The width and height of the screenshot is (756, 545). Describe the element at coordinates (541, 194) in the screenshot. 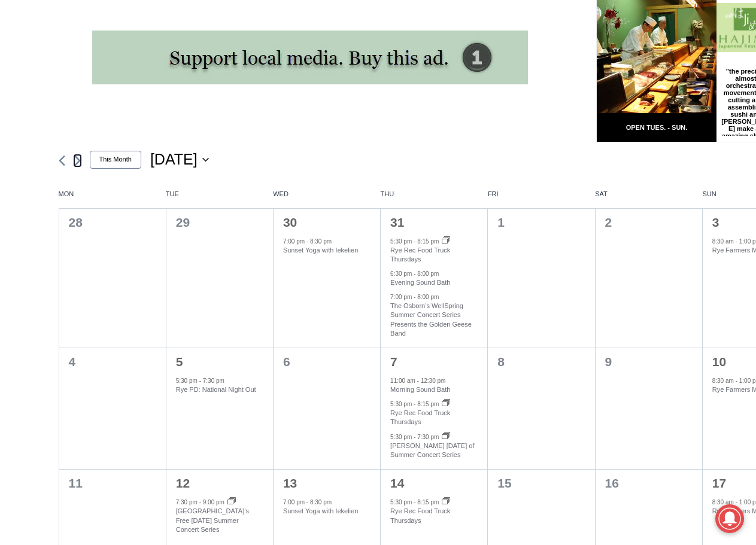

I see `span: Fri` at that location.